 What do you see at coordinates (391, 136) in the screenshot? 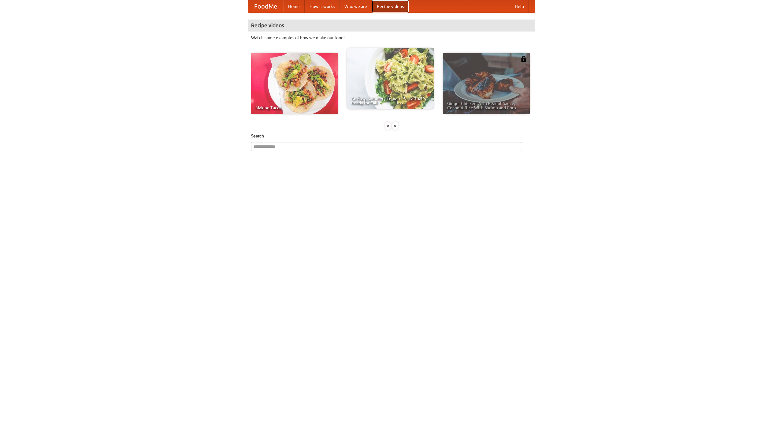
I see `h5: Search` at bounding box center [391, 136].